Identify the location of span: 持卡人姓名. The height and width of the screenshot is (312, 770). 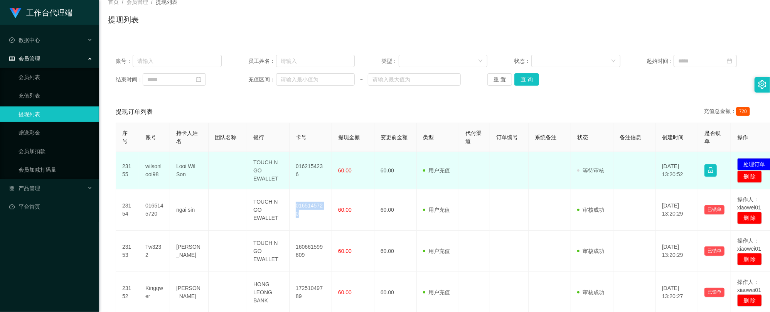
(187, 137).